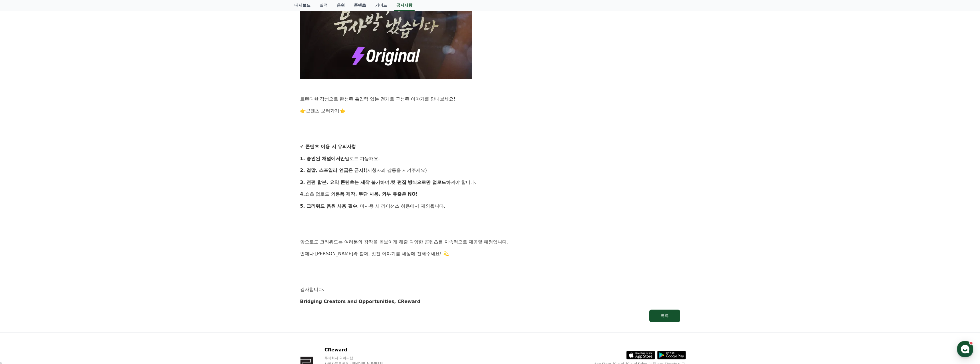 Image resolution: width=980 pixels, height=364 pixels. I want to click on p: 주식회사 와이피랩, so click(360, 358).